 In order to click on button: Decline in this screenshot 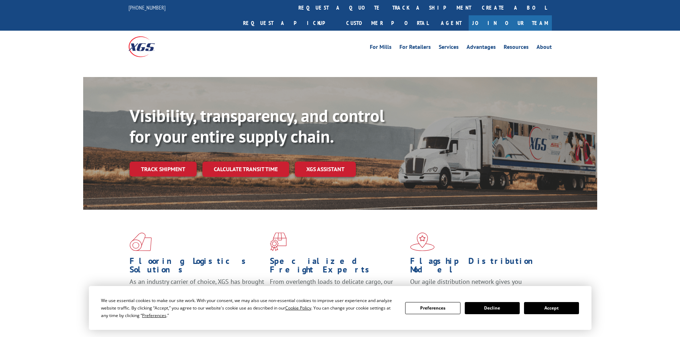, I will do `click(492, 308)`.